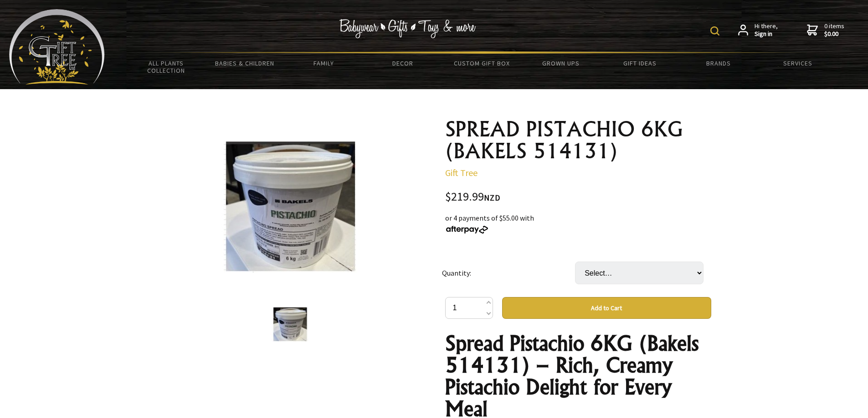 Image resolution: width=868 pixels, height=418 pixels. What do you see at coordinates (825, 30) in the screenshot?
I see `a: 0 items$0.00` at bounding box center [825, 30].